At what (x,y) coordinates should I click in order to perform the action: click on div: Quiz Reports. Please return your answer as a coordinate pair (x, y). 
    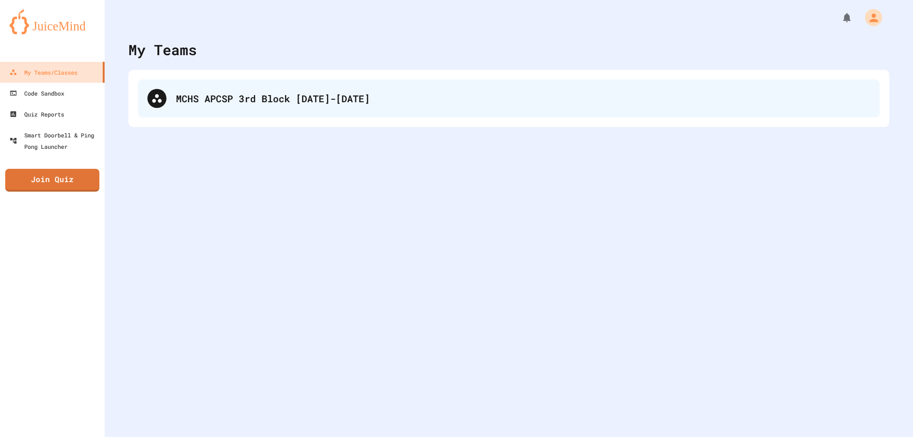
    Looking at the image, I should click on (37, 114).